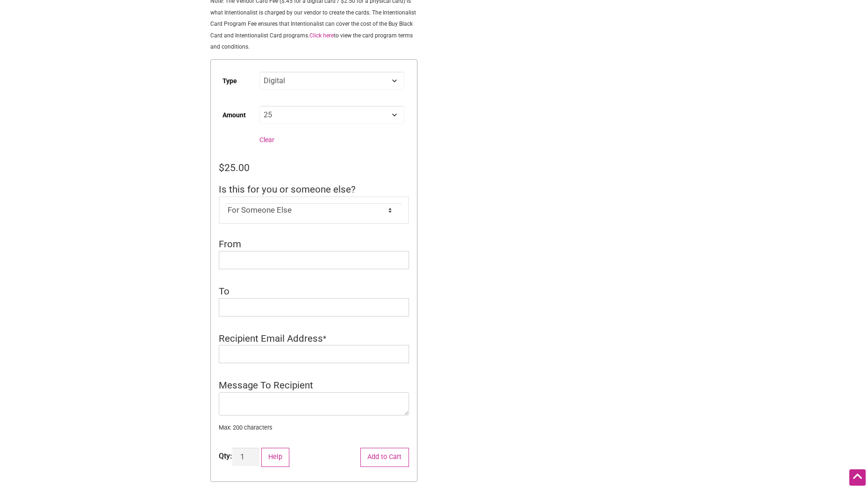 Image resolution: width=868 pixels, height=488 pixels. What do you see at coordinates (313, 260) in the screenshot?
I see `input: From` at bounding box center [313, 260].